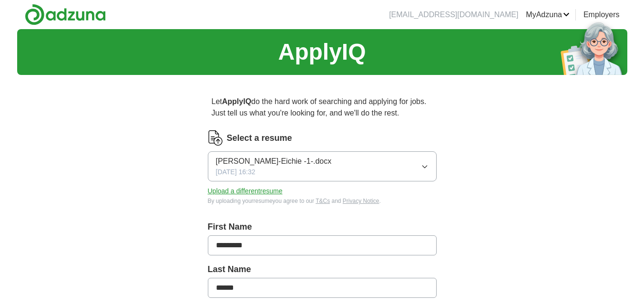  Describe the element at coordinates (322, 52) in the screenshot. I see `h1: ApplyIQ` at that location.